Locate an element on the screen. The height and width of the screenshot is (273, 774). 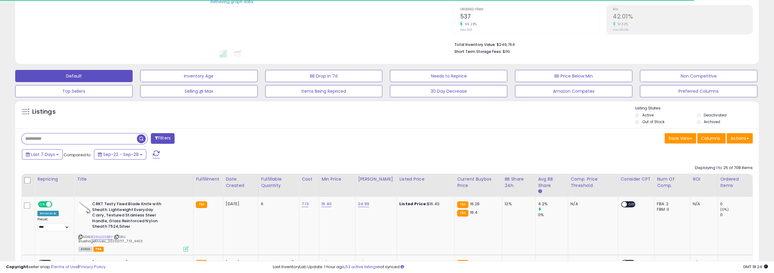
div: Avg BB Share is located at coordinates (551, 182).